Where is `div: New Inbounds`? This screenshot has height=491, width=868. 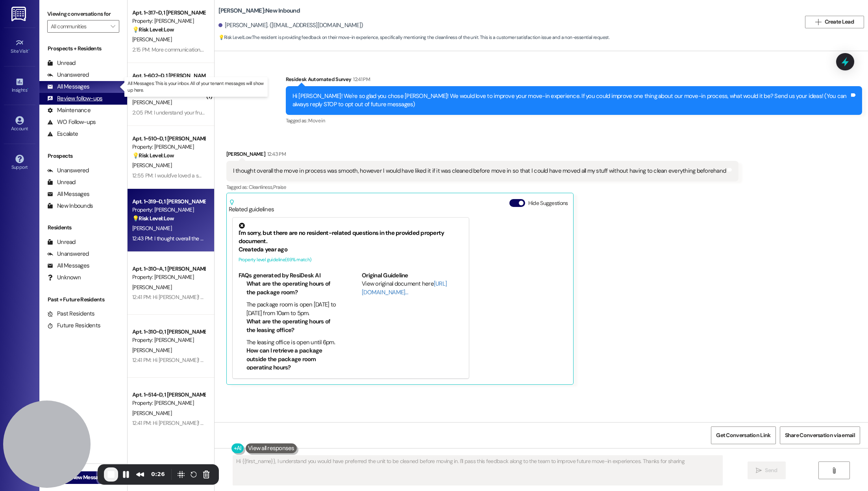
div: New Inbounds is located at coordinates (70, 206).